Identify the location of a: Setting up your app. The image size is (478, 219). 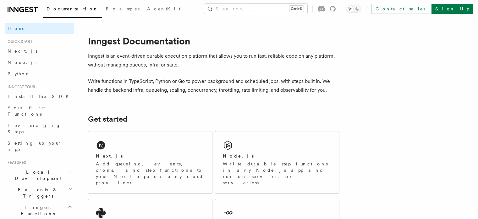
(39, 146).